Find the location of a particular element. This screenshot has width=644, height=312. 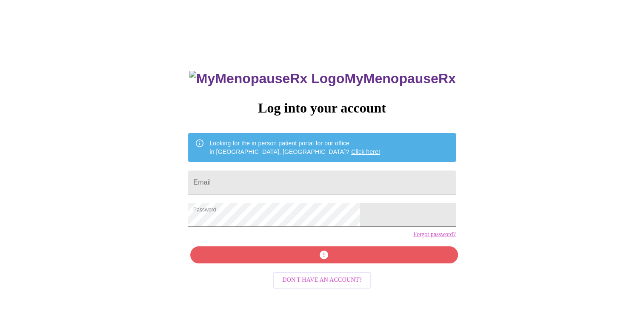

h3: MyMenopauseRx is located at coordinates (323, 78).